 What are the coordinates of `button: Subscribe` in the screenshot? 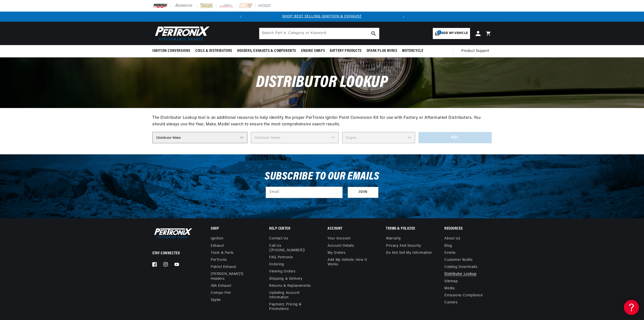 It's located at (363, 192).